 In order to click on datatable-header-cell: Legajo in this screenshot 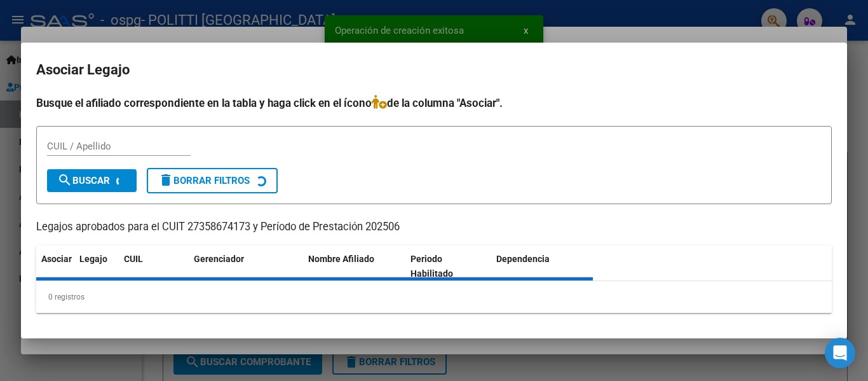, I will do `click(96, 266)`.